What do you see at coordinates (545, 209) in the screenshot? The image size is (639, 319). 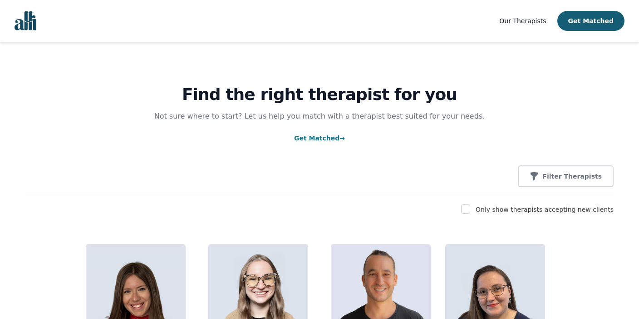 I see `label: Only show therapists accepting new clients` at bounding box center [545, 209].